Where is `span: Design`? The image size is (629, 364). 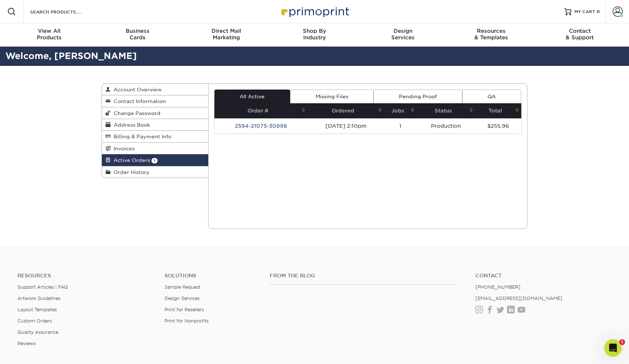 span: Design is located at coordinates (403, 31).